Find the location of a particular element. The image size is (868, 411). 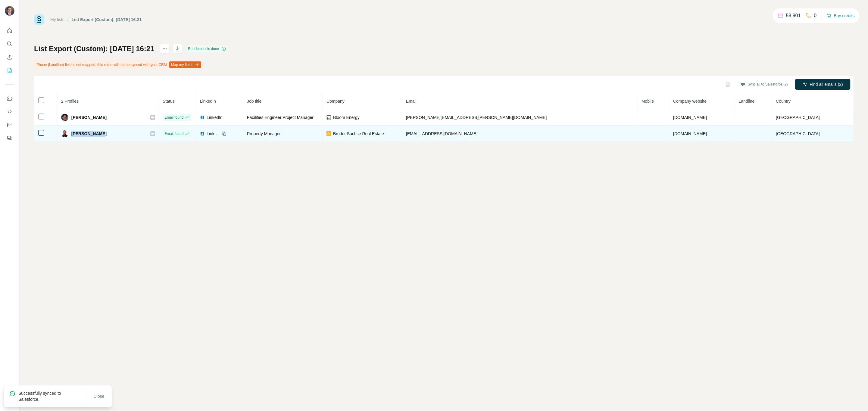

span: 2 Profiles is located at coordinates (70, 101).